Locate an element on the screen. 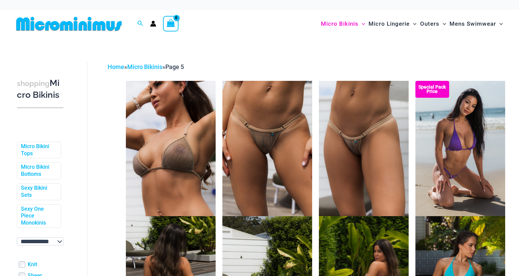 Image resolution: width=519 pixels, height=276 pixels. span: shopping is located at coordinates (33, 83).